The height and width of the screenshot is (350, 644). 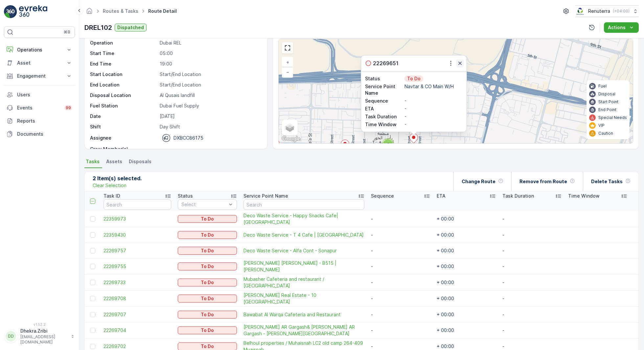 What do you see at coordinates (114, 162) in the screenshot?
I see `span: Assets` at bounding box center [114, 162].